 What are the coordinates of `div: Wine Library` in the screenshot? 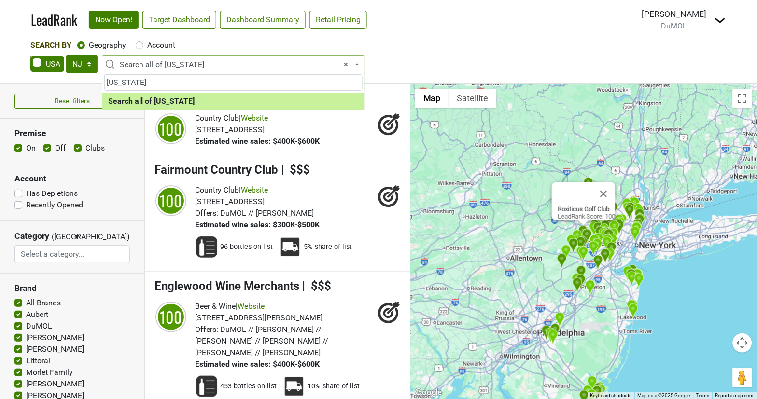 It's located at (608, 236).